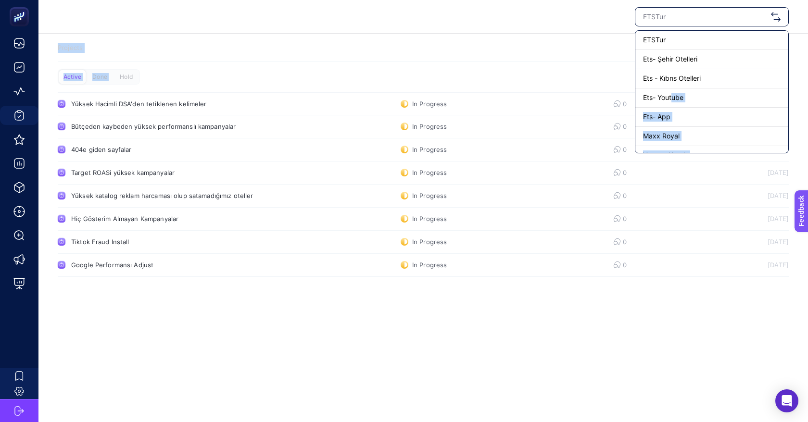 This screenshot has height=422, width=808. Describe the element at coordinates (100, 77) in the screenshot. I see `div: Done` at that location.